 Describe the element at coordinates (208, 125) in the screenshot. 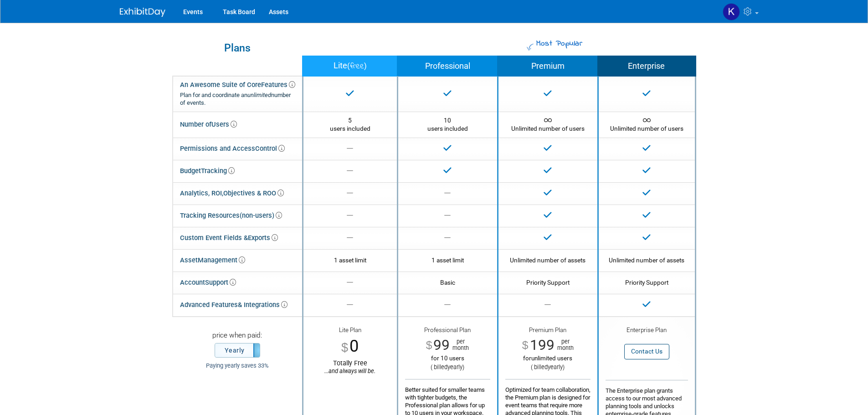

I see `div: Number of` at that location.